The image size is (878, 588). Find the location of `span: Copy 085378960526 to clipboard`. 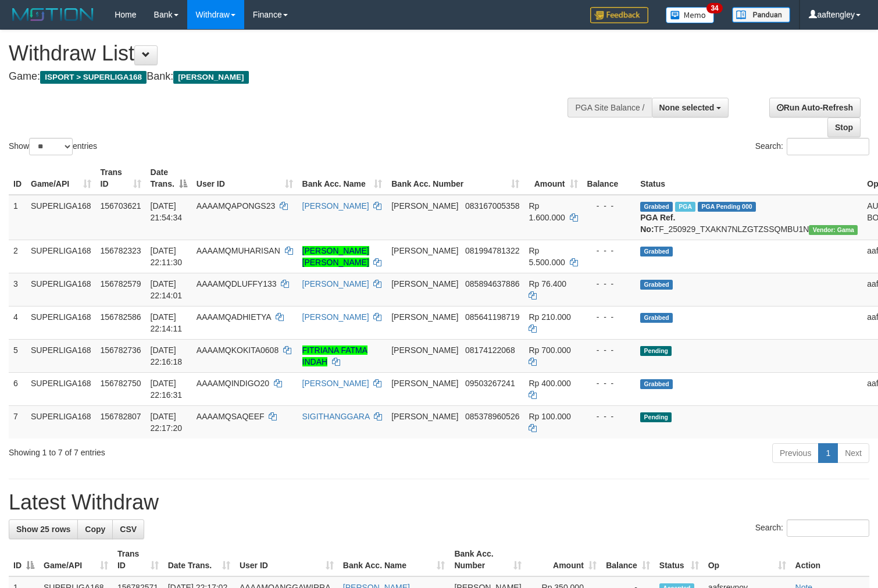

span: Copy 085378960526 to clipboard is located at coordinates (492, 417).